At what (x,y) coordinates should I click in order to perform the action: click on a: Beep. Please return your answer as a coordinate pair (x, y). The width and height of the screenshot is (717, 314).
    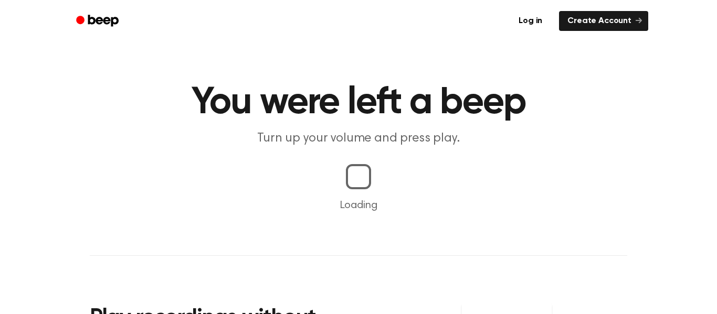
    Looking at the image, I should click on (98, 21).